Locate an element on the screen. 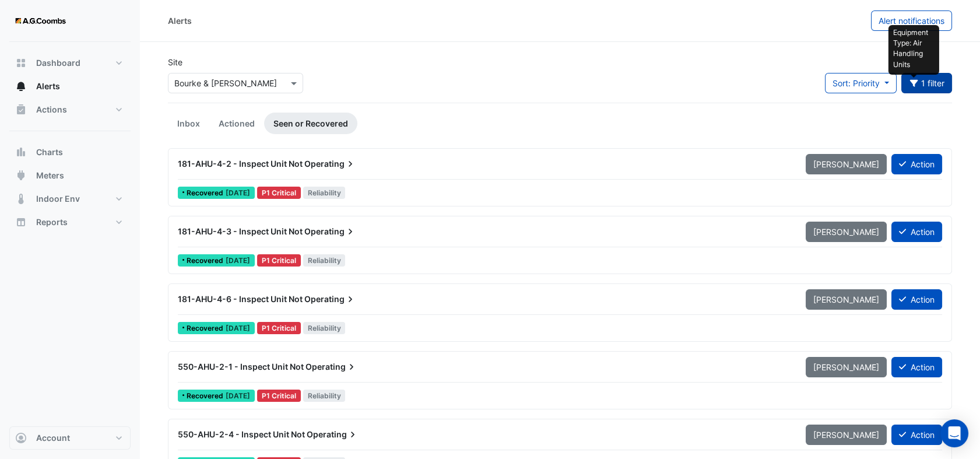  span: Actions is located at coordinates (51, 110).